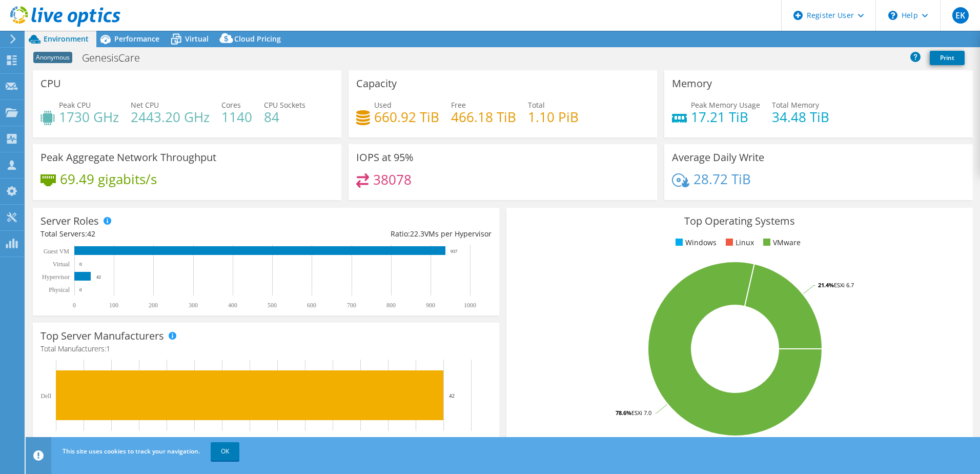  What do you see at coordinates (197, 39) in the screenshot?
I see `span: Virtual` at bounding box center [197, 39].